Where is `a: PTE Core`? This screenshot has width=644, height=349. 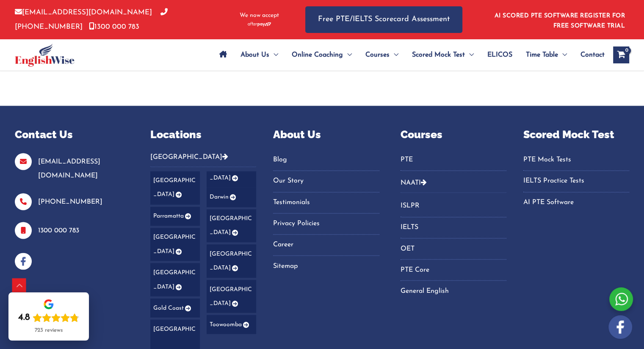 a: PTE Core is located at coordinates (454, 270).